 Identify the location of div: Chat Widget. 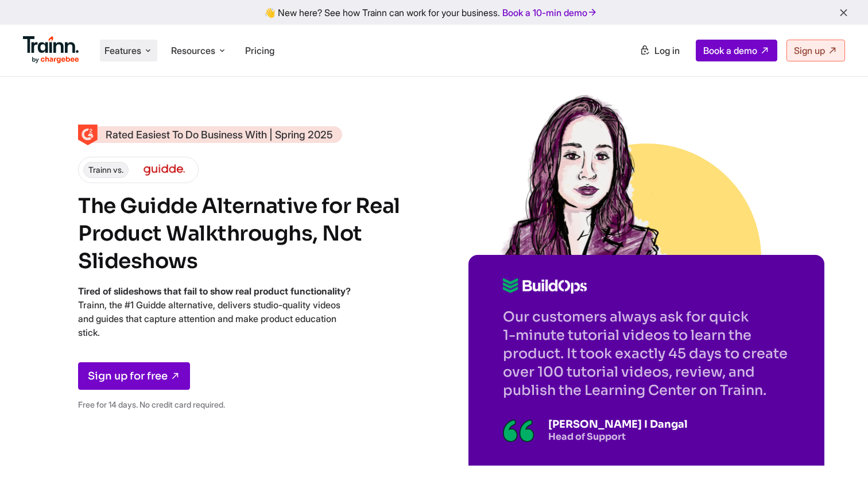
(840, 464).